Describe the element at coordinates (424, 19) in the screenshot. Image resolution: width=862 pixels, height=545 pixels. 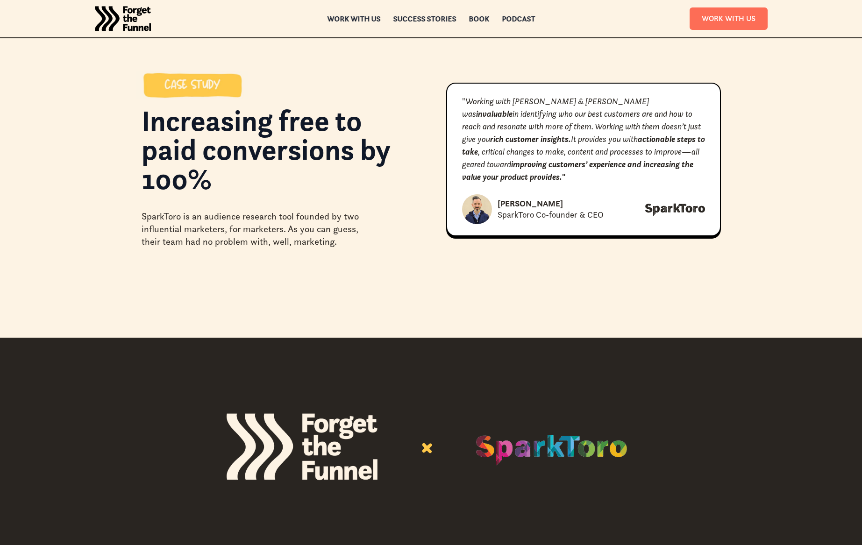
I see `div: Success Stories` at that location.